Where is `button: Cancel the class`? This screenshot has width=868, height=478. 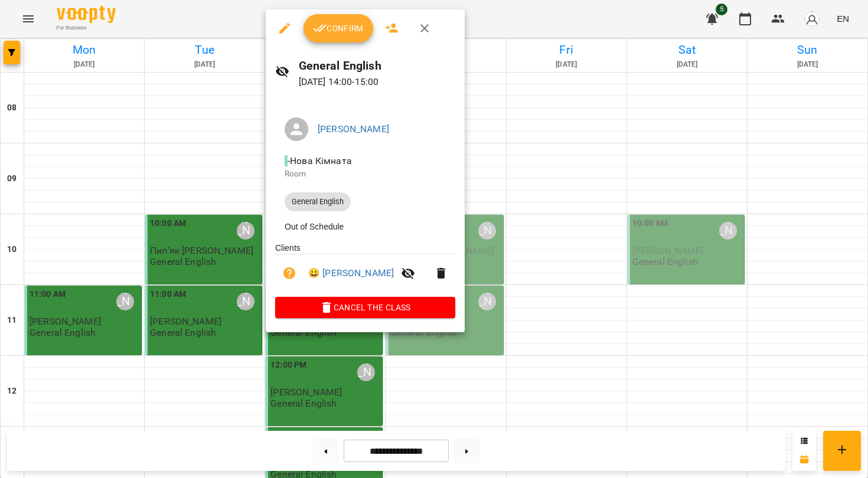 button: Cancel the class is located at coordinates (365, 308).